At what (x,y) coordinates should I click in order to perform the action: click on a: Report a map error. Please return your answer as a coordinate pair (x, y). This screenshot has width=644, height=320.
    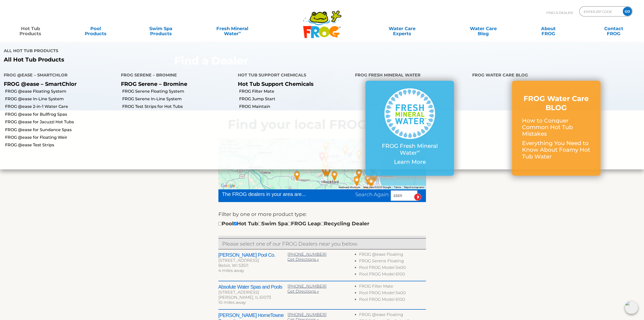
    Looking at the image, I should click on (415, 187).